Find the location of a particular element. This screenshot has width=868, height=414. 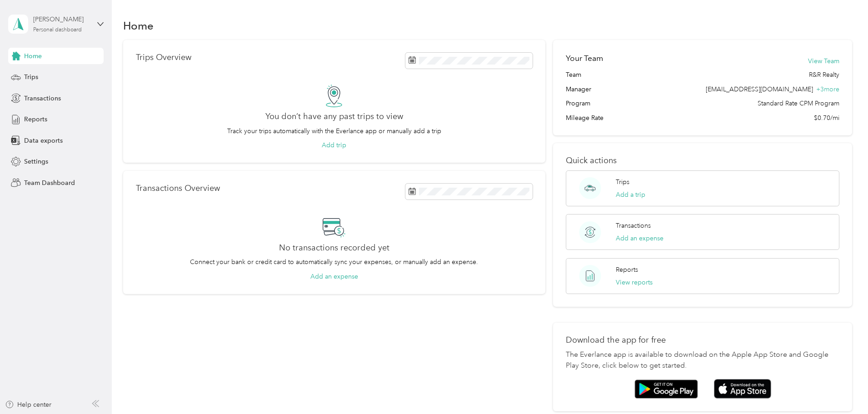

span: Program is located at coordinates (578, 103).